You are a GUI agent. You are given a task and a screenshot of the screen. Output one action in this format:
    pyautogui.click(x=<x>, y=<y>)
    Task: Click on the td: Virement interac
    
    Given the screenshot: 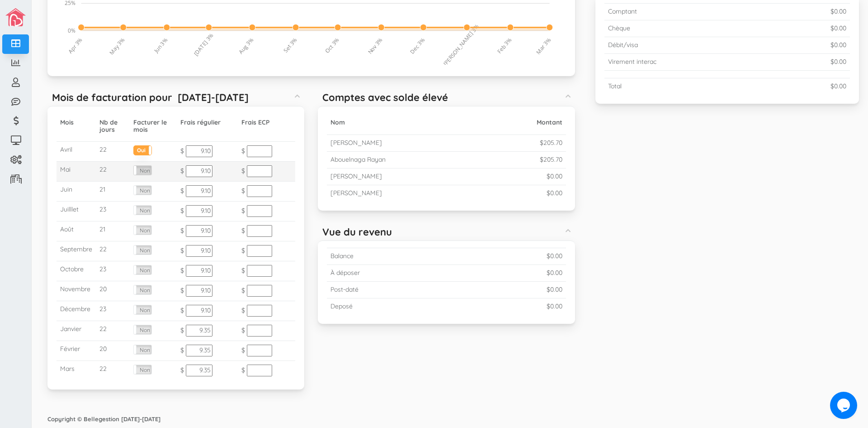 What is the action you would take?
    pyautogui.click(x=691, y=62)
    